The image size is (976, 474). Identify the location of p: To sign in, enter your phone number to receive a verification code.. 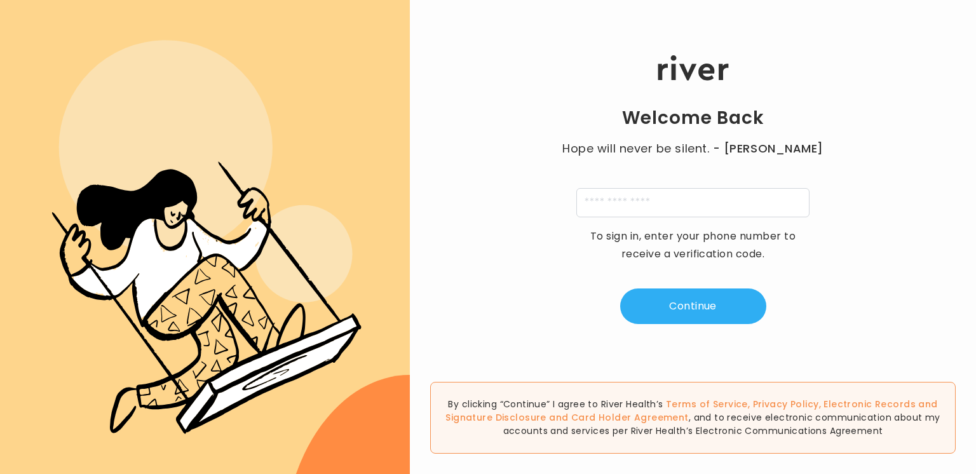
(693, 245).